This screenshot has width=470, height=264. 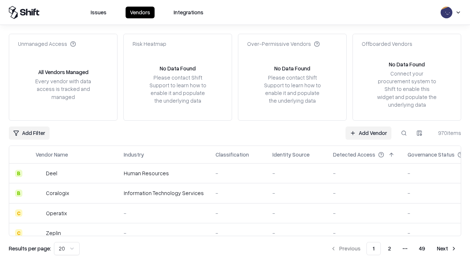 What do you see at coordinates (57, 193) in the screenshot?
I see `div: Coralogix` at bounding box center [57, 193].